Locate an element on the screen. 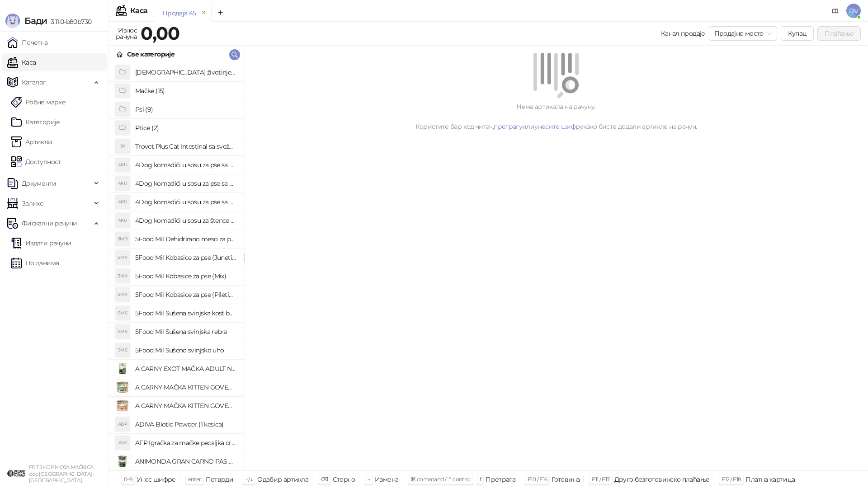  a: По данима is located at coordinates (35, 263).